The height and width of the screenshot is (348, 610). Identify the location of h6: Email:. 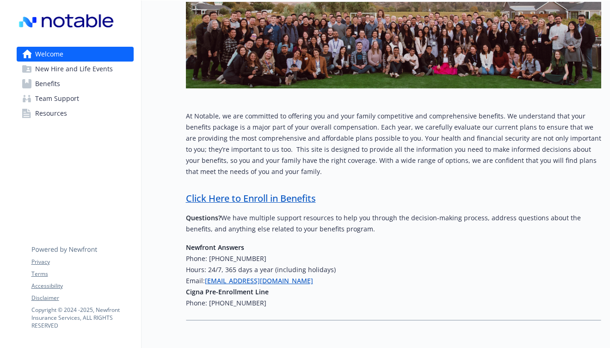
(393, 281).